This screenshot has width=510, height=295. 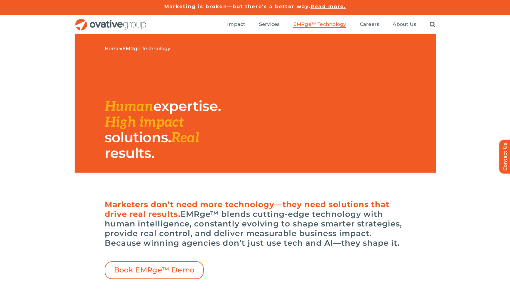 I want to click on nav: Menu, so click(x=332, y=25).